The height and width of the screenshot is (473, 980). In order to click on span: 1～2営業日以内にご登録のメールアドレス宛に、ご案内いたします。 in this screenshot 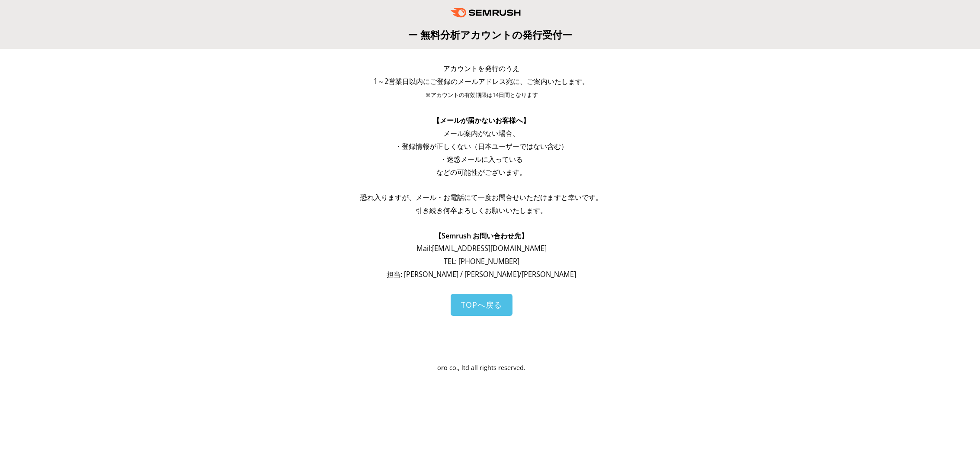, I will do `click(481, 82)`.